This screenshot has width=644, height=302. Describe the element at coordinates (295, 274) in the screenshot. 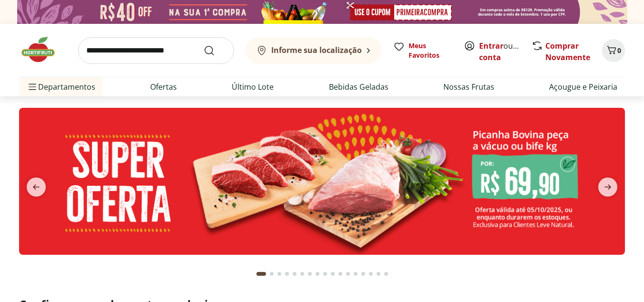

I see `button: Go to page 5 from fs-carousel` at that location.